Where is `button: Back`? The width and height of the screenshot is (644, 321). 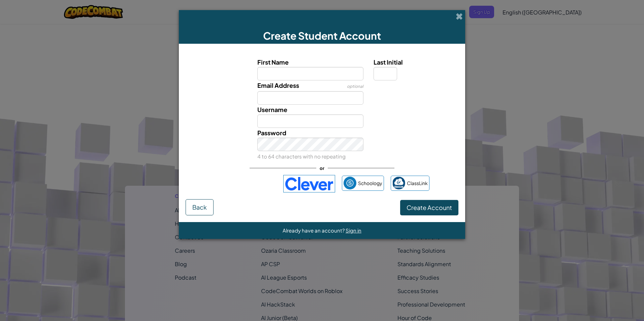
button: Back is located at coordinates (200, 208).